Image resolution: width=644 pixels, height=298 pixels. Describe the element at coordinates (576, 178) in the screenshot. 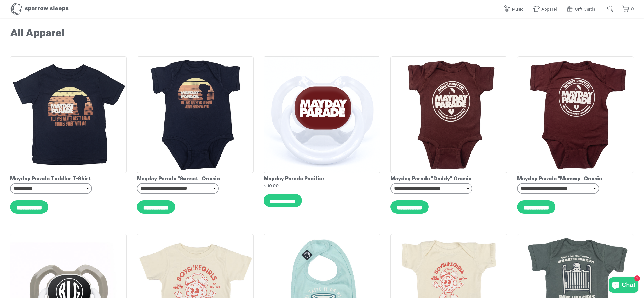

I see `div: Mayday Parade "Mommy" Onesie` at that location.